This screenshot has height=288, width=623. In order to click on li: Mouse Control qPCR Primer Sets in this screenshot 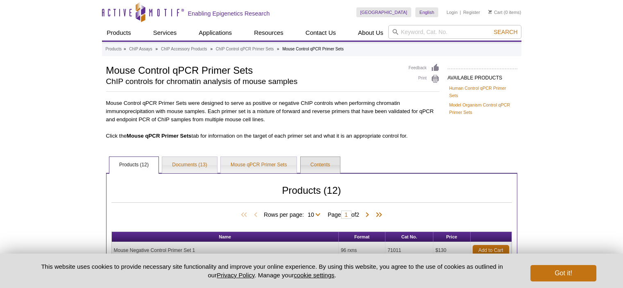, I will do `click(313, 49)`.